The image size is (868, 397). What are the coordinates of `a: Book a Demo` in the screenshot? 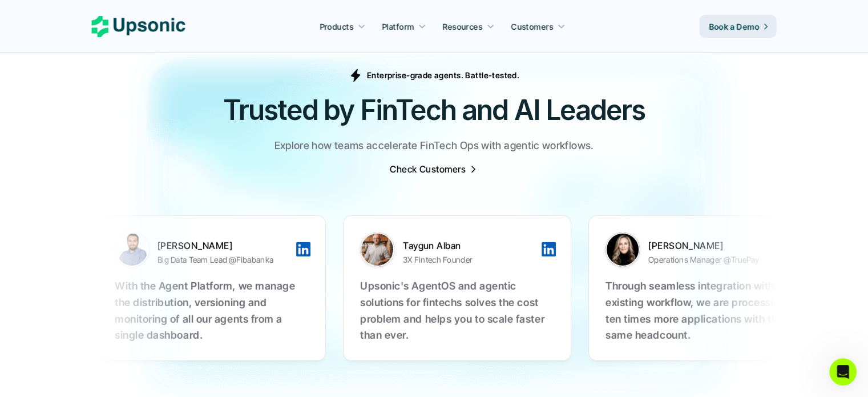 It's located at (738, 26).